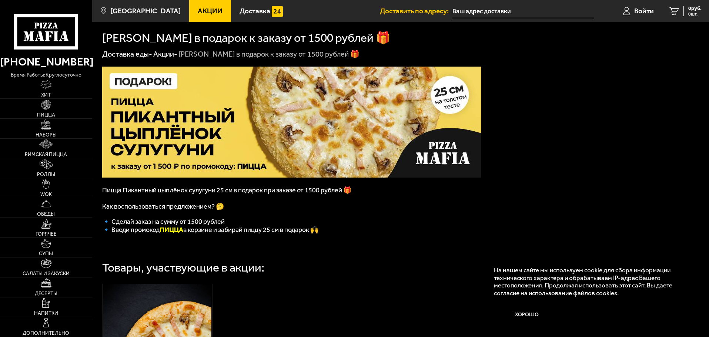 This screenshot has width=709, height=337. I want to click on b: ПИЦЦА, so click(171, 230).